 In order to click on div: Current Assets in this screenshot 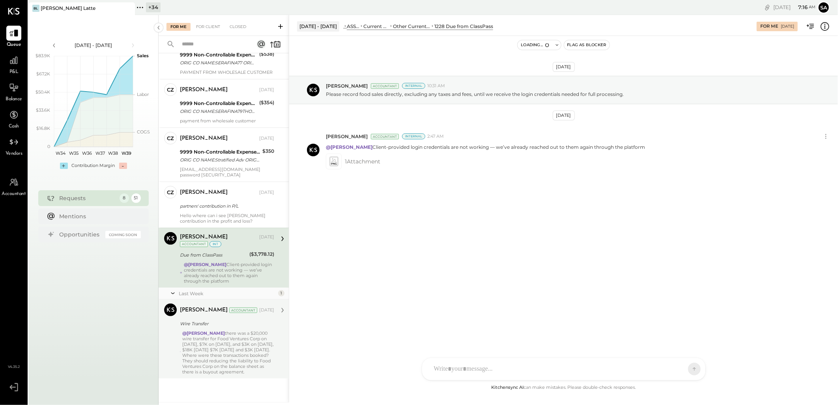, I will do `click(377, 26)`.